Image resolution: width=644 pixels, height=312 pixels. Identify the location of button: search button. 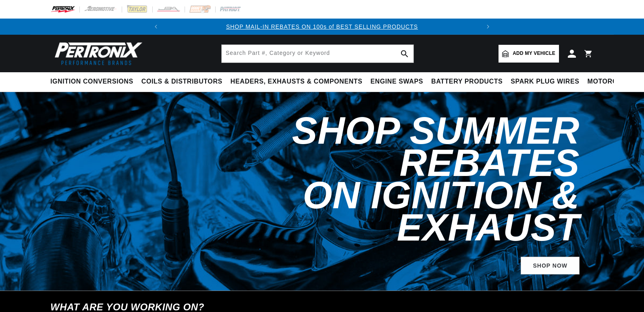
(404, 53).